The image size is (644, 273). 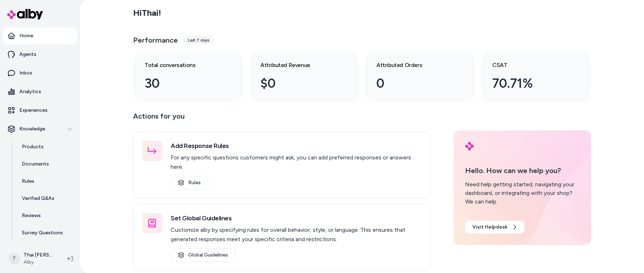 What do you see at coordinates (156, 40) in the screenshot?
I see `h3: Performance` at bounding box center [156, 40].